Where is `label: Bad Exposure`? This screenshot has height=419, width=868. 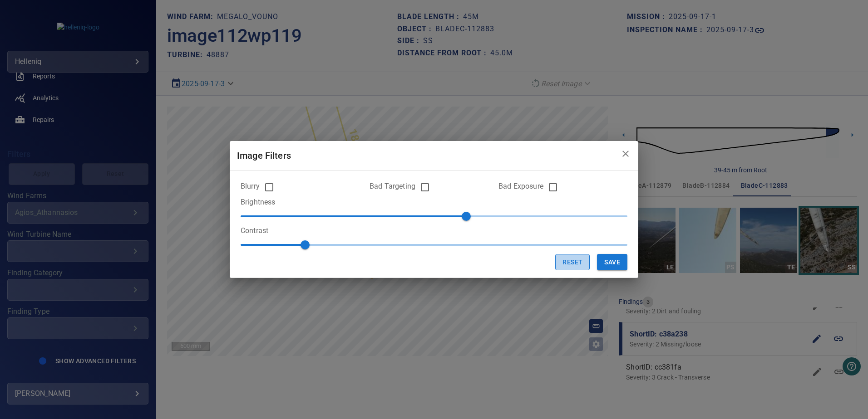 label: Bad Exposure is located at coordinates (521, 186).